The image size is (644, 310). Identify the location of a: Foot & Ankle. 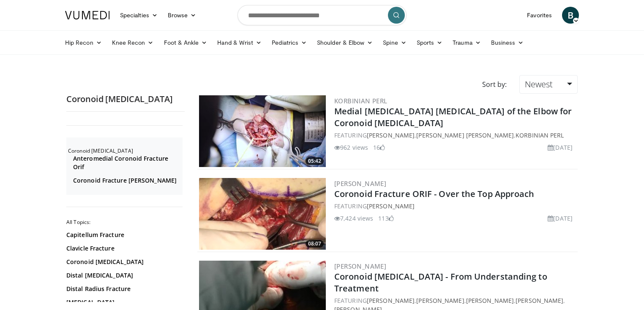
(186, 43).